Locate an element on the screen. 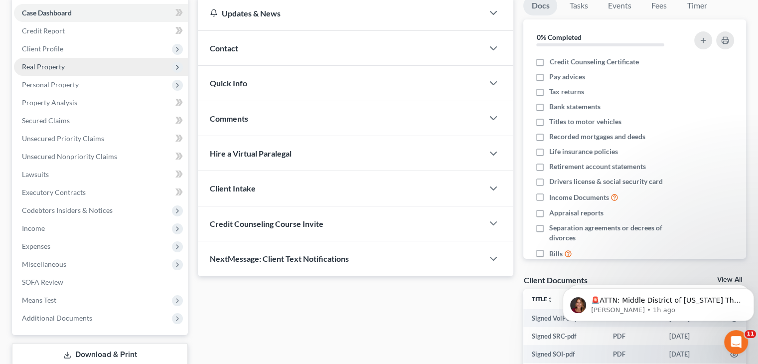  span: Appraisal reports is located at coordinates (576, 213).